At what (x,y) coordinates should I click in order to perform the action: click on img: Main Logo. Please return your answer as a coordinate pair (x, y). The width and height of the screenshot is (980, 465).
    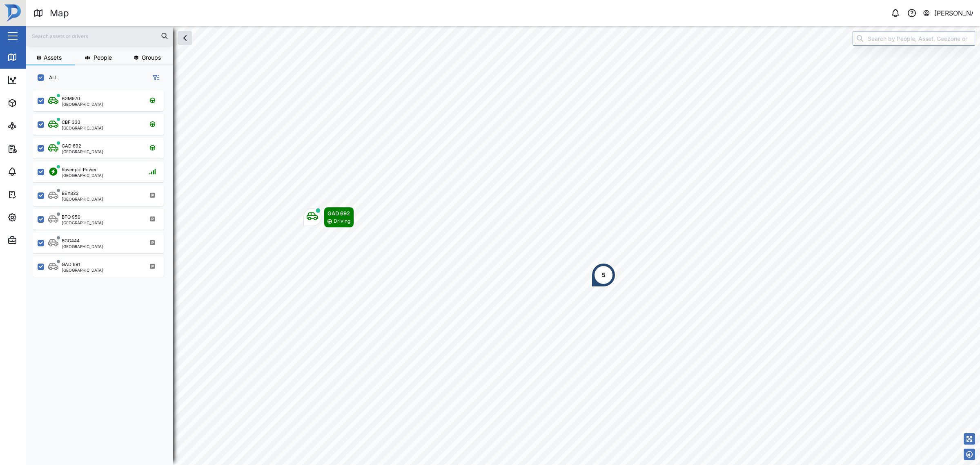
    Looking at the image, I should click on (13, 13).